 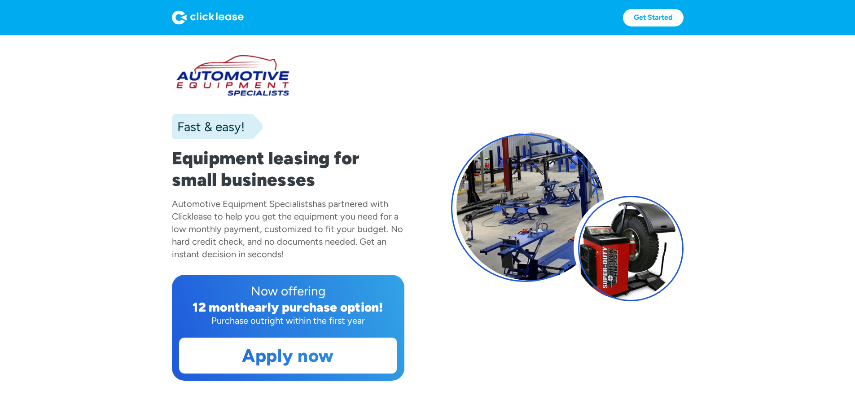 I want to click on div: Now offering, so click(x=288, y=291).